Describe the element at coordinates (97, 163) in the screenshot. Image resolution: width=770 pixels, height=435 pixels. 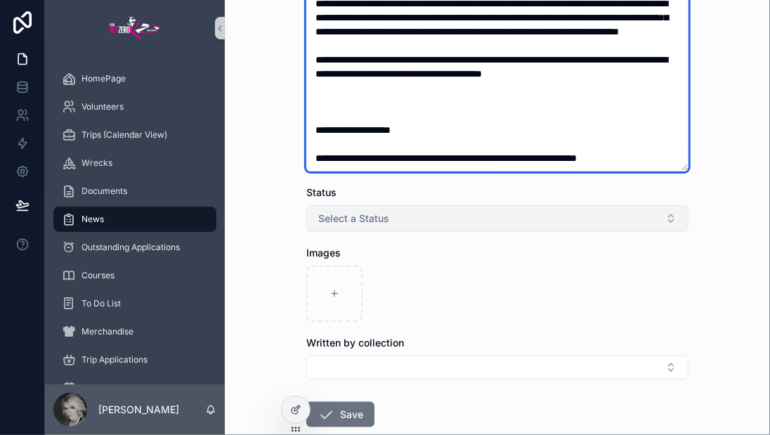
I see `span: Wrecks` at that location.